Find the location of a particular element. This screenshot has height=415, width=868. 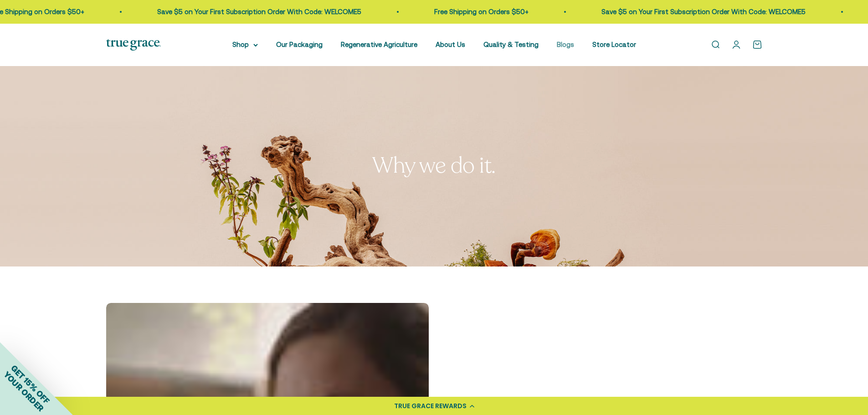

a: Free Shipping on Orders $50+ is located at coordinates (481, 11).